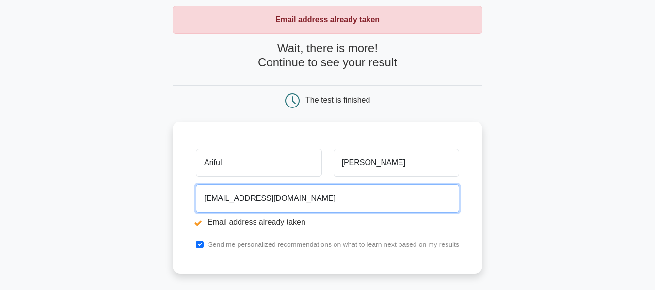 This screenshot has width=655, height=290. I want to click on li: Email address already taken, so click(327, 223).